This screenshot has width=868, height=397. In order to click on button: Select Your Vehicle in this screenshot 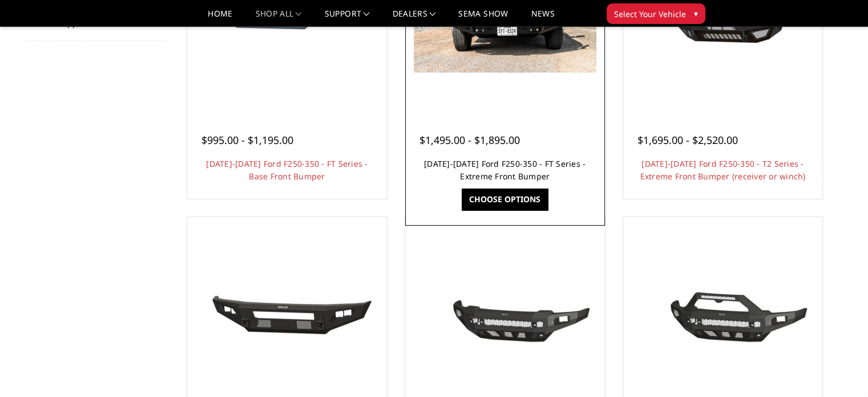, I will do `click(656, 14)`.